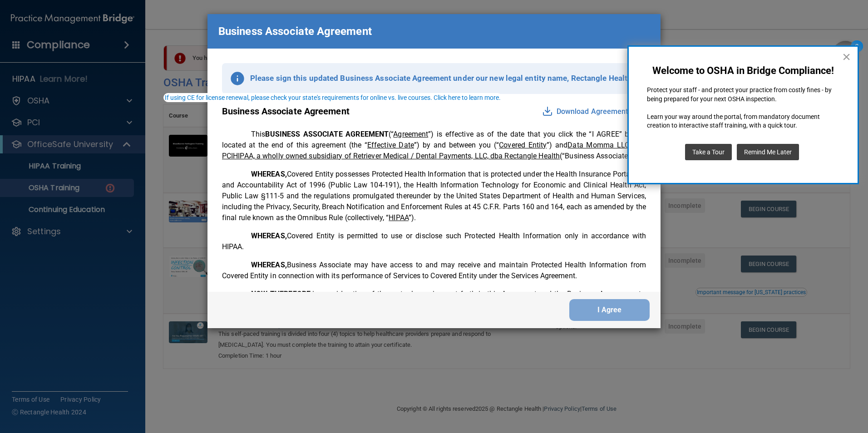  I want to click on p: Protect your staff - and protect your practice from costly fines - by being prepared for your nex..., so click(743, 94).